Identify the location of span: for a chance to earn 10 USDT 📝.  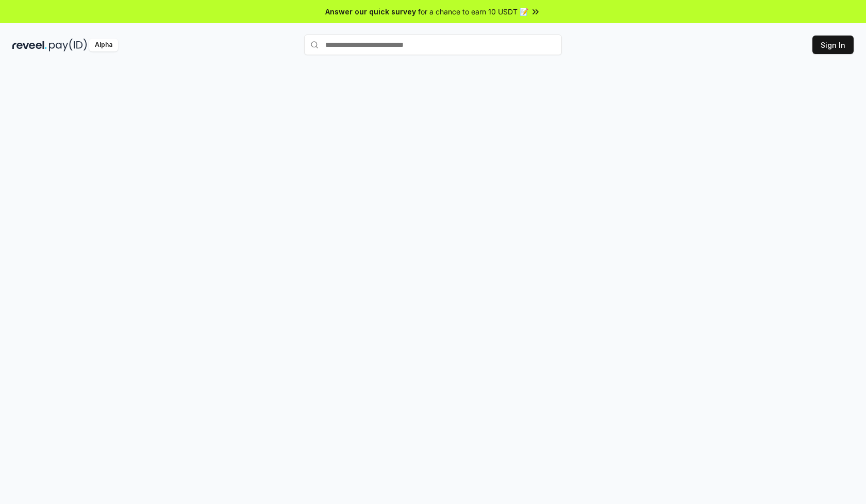
(473, 11).